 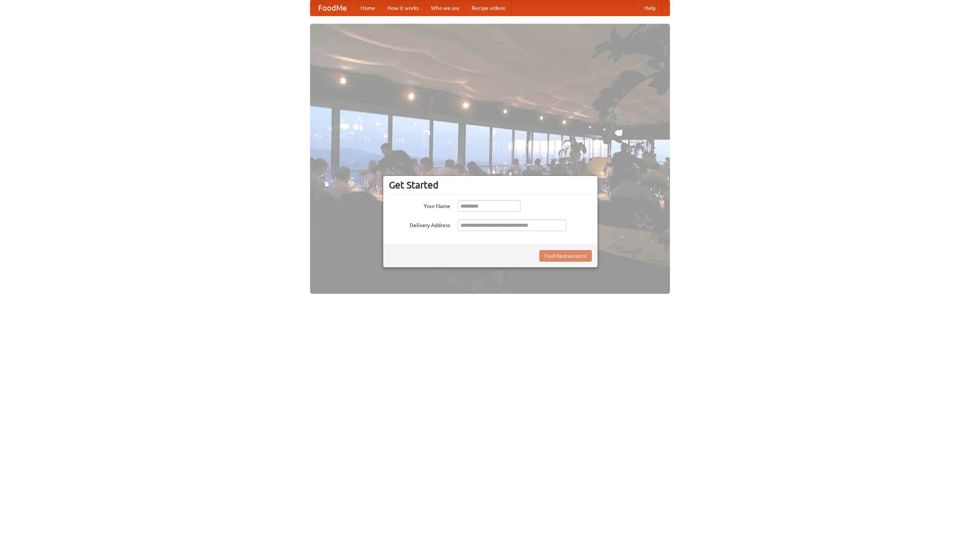 What do you see at coordinates (445, 8) in the screenshot?
I see `a: Who we are` at bounding box center [445, 8].